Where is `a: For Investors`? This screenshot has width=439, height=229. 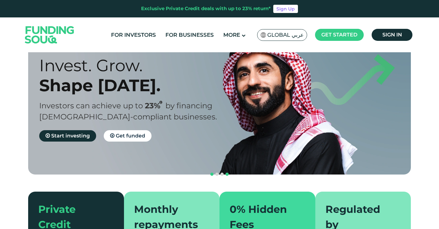 a: For Investors is located at coordinates (134, 35).